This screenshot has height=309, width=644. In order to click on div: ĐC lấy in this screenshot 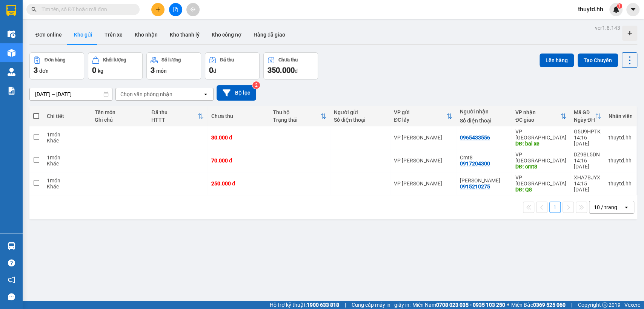, I will do `click(420, 120)`.